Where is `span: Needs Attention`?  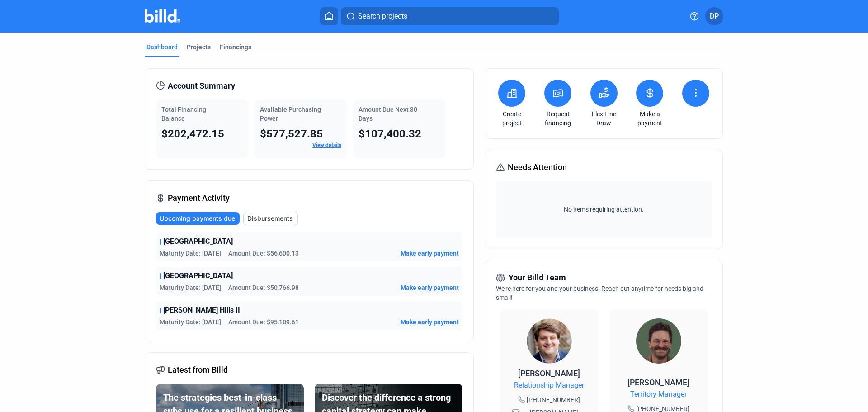 span: Needs Attention is located at coordinates (537, 167).